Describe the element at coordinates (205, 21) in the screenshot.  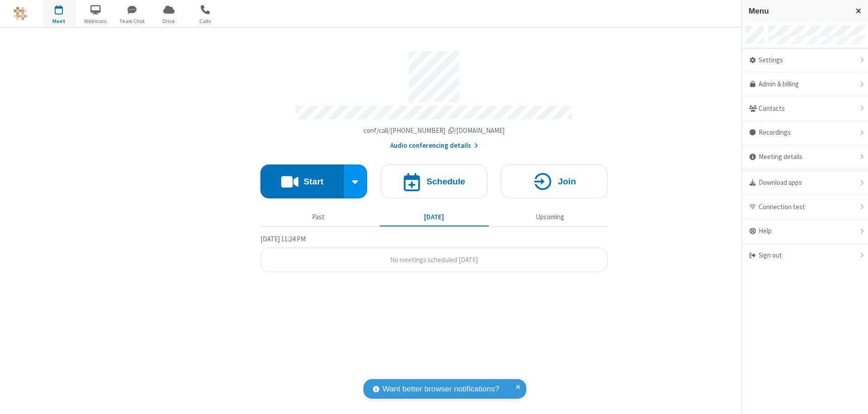
I see `span: Calls` at that location.